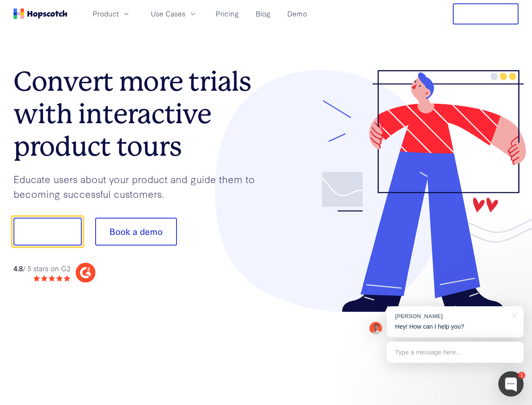  Describe the element at coordinates (522, 375) in the screenshot. I see `div: 1` at that location.